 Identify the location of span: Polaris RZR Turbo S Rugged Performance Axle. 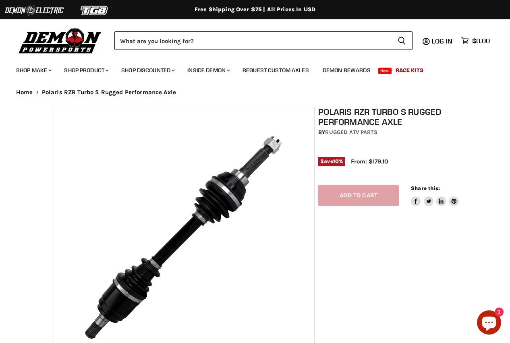
(109, 92).